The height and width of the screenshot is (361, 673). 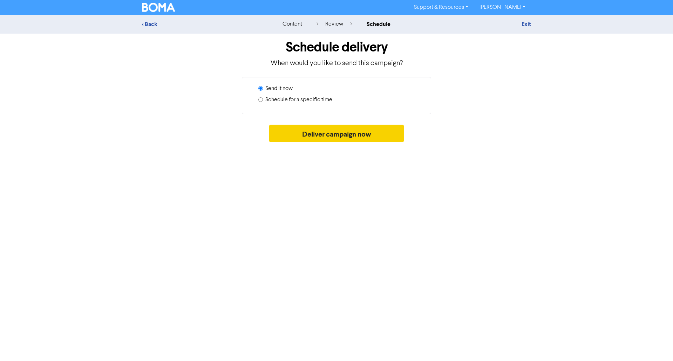 What do you see at coordinates (379, 24) in the screenshot?
I see `div: schedule` at bounding box center [379, 24].